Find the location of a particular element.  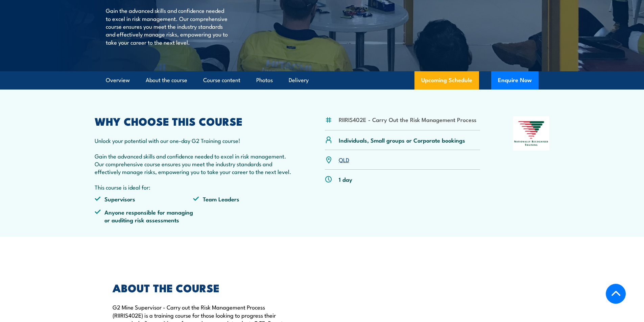

p: Unlock your potential with our one-day G2 Training course! is located at coordinates (193, 140).